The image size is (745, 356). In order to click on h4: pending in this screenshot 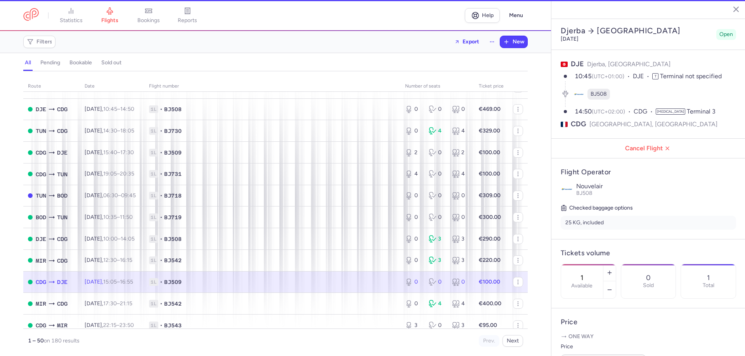, I will do `click(50, 63)`.